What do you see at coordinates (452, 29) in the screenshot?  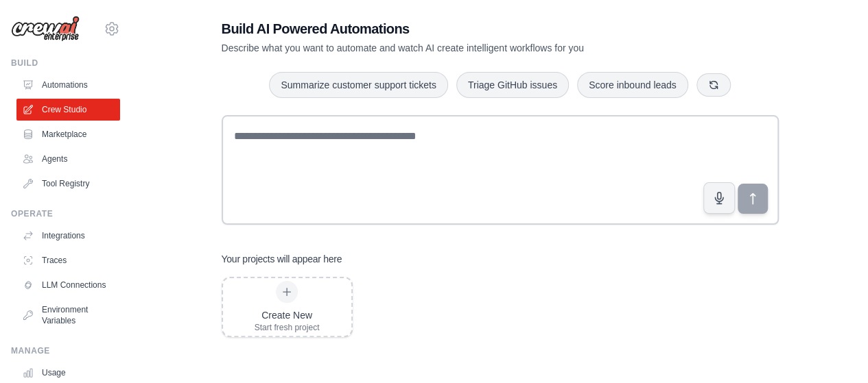 I see `h1: Build AI Powered Automations` at bounding box center [452, 29].